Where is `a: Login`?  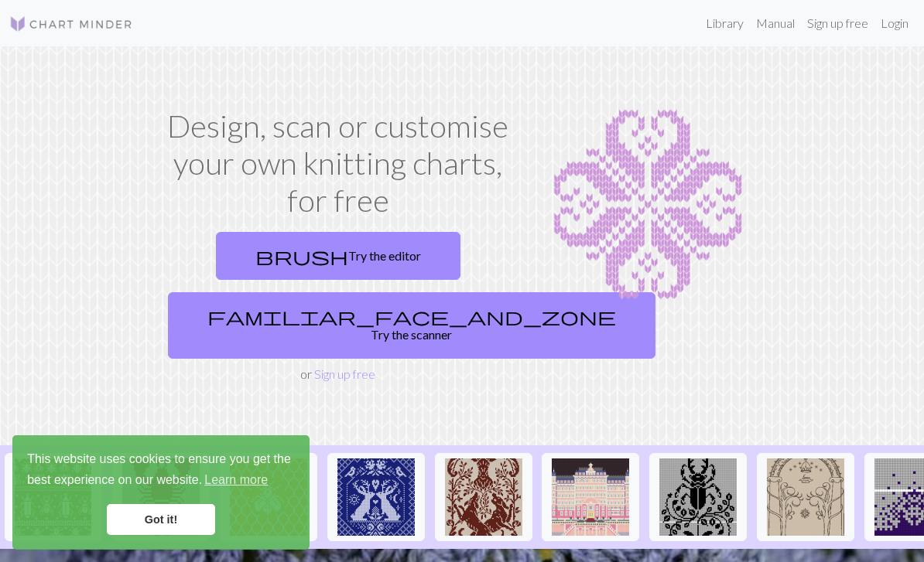 a: Login is located at coordinates (895, 23).